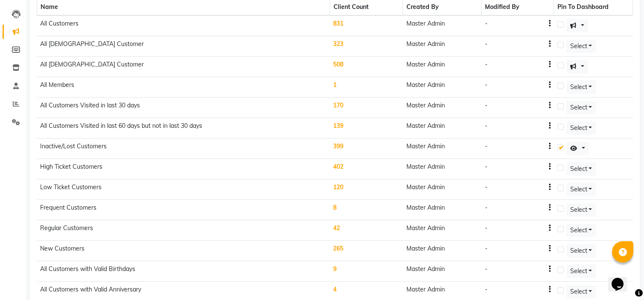 This screenshot has height=300, width=644. I want to click on td: All Customers with Valid Birthdays, so click(184, 271).